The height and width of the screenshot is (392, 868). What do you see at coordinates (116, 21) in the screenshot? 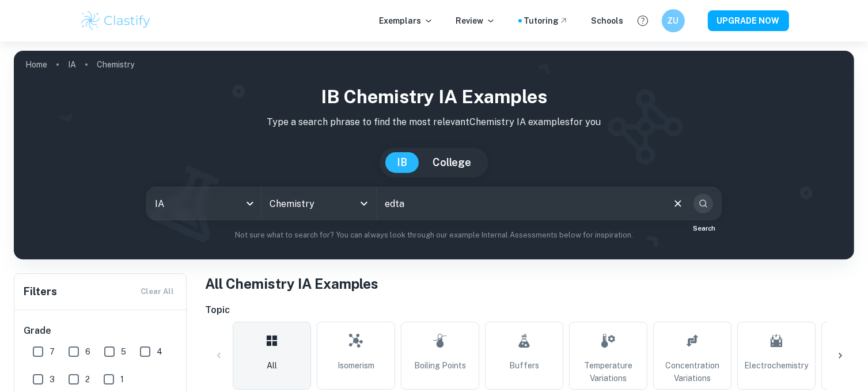
I see `a: Clastify logo` at bounding box center [116, 21].